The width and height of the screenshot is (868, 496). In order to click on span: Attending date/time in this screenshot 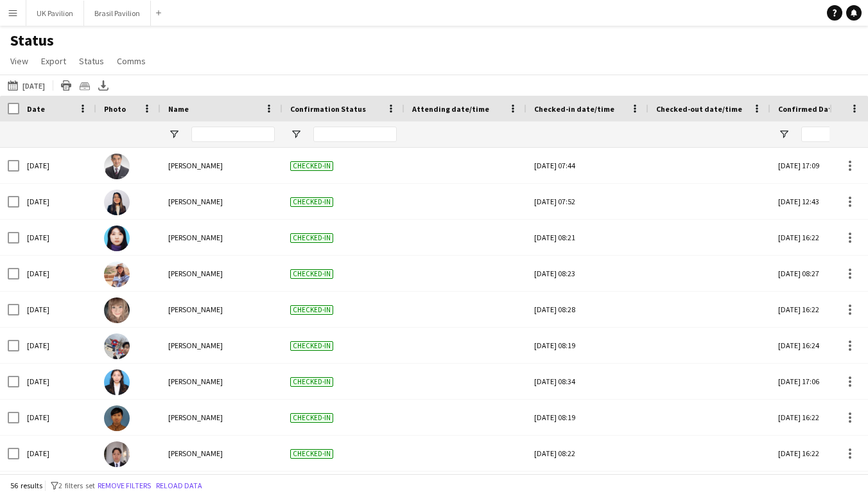, I will do `click(451, 109)`.